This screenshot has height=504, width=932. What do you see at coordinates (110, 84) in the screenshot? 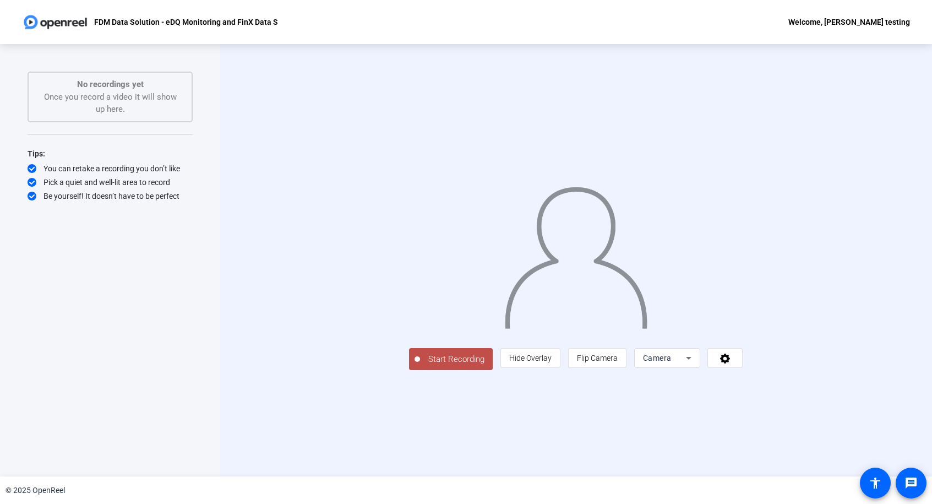
I see `p: No recordings yet` at bounding box center [110, 84].